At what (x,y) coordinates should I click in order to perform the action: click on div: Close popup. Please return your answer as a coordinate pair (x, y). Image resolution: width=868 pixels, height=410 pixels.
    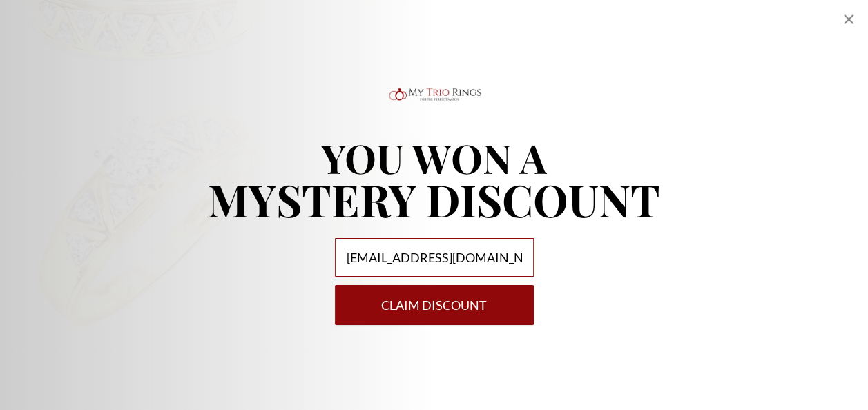
    Looking at the image, I should click on (849, 19).